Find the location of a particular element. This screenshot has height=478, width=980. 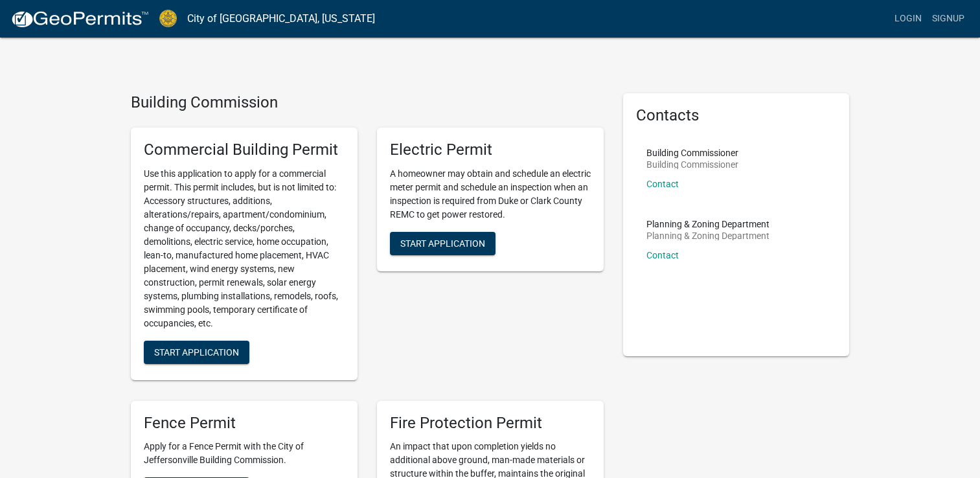

h5: Fire Protection Permit is located at coordinates (490, 423).